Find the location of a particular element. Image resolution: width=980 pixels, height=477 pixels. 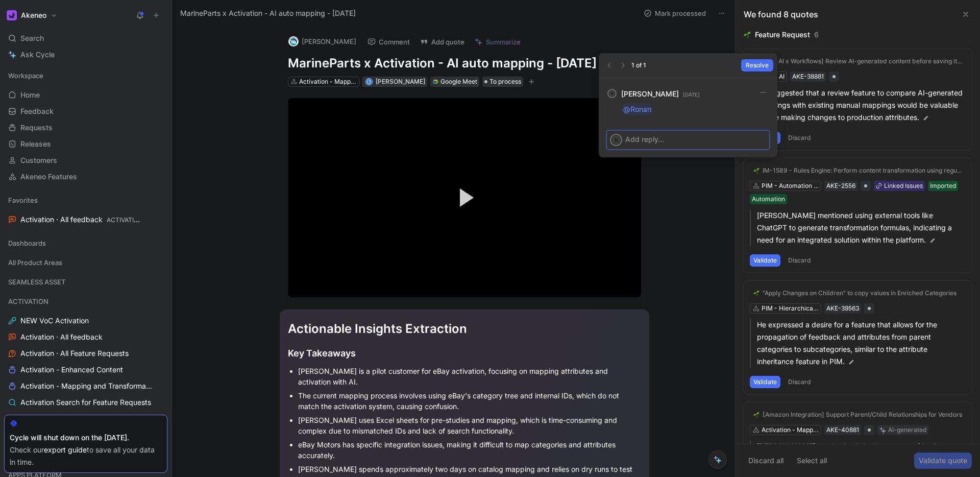

div: A is located at coordinates (612, 93).